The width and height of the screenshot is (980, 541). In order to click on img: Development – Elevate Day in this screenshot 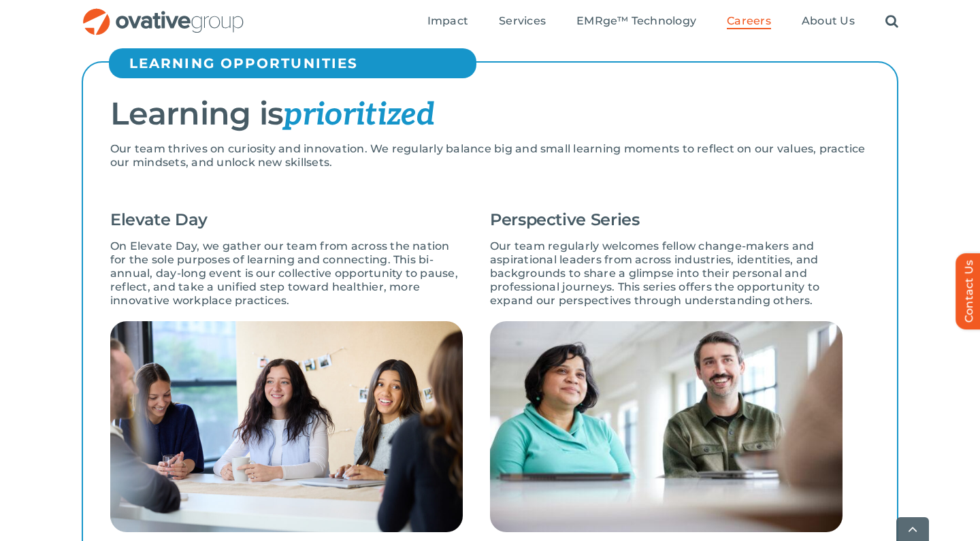, I will do `click(287, 427)`.